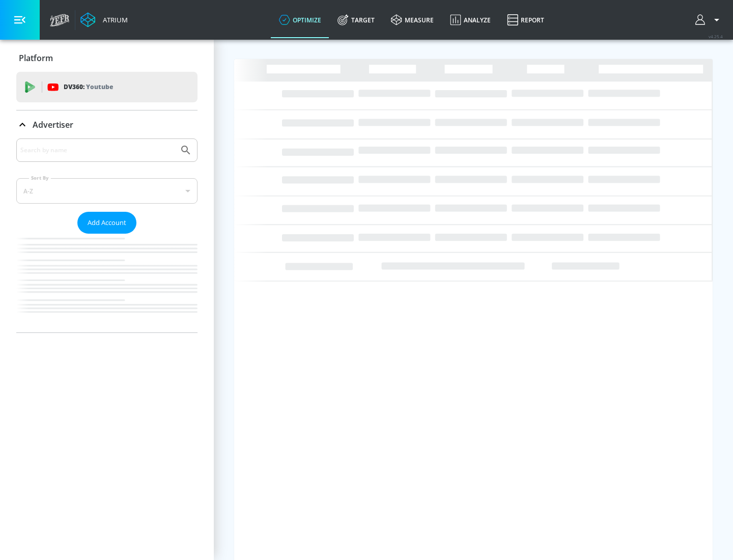 The height and width of the screenshot is (560, 733). I want to click on a: Report, so click(525, 20).